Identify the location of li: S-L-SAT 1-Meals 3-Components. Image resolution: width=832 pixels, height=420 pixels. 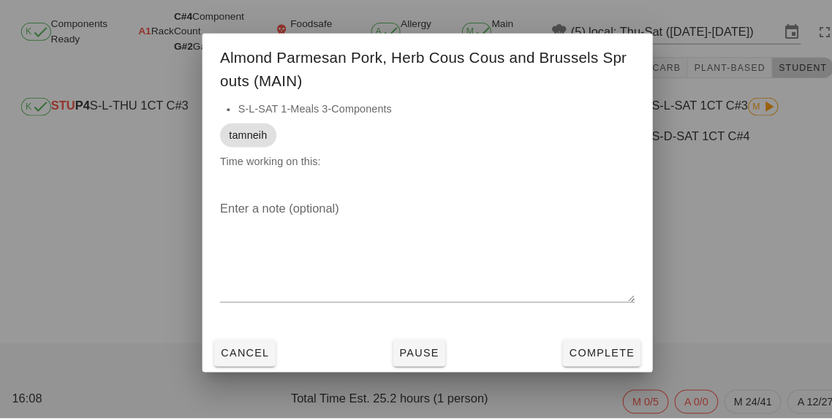
(425, 119).